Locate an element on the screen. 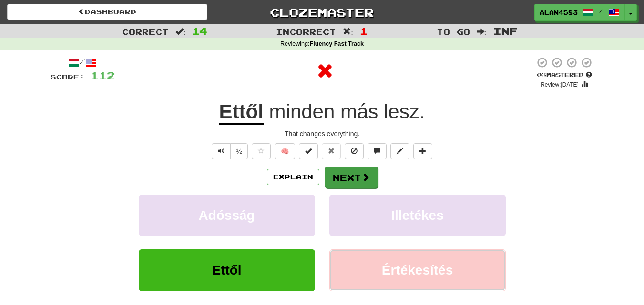  a: Dashboard is located at coordinates (107, 12).